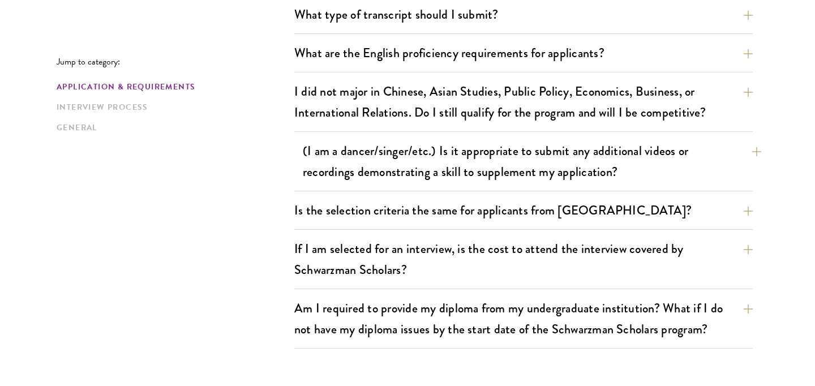  Describe the element at coordinates (172, 87) in the screenshot. I see `a: Application & Requirements` at that location.